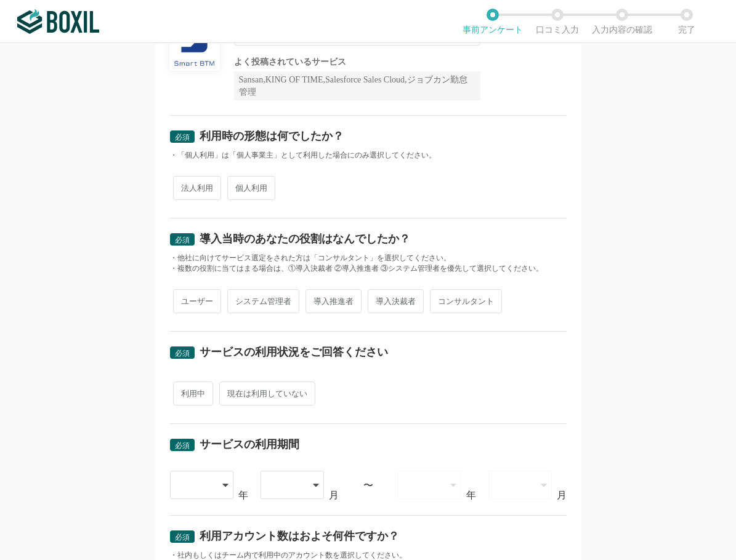 Image resolution: width=736 pixels, height=560 pixels. I want to click on span: 個人利用, so click(251, 188).